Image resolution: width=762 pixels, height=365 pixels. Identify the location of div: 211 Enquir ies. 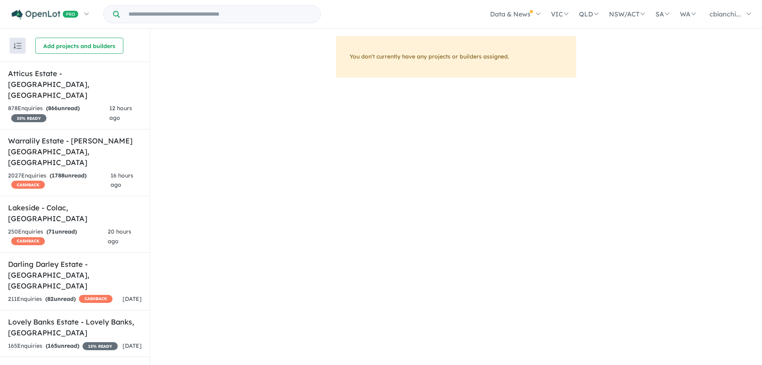
(60, 299).